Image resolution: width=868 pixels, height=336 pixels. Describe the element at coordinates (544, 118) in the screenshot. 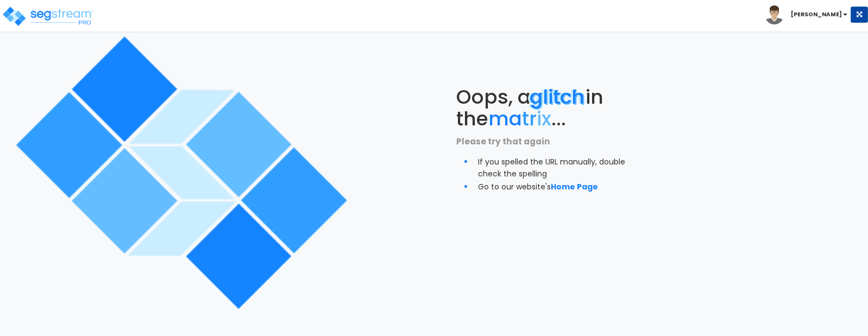

I see `span: ix` at that location.